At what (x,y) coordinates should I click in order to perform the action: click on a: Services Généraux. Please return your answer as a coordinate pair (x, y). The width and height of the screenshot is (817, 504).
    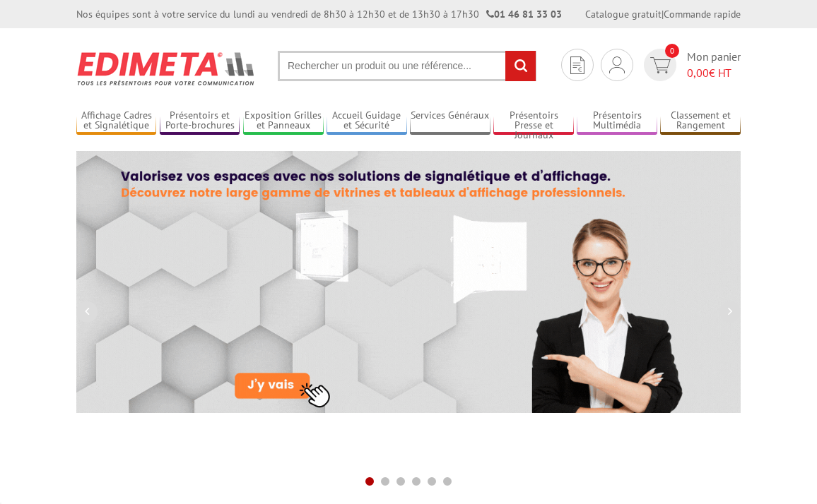
    Looking at the image, I should click on (449, 121).